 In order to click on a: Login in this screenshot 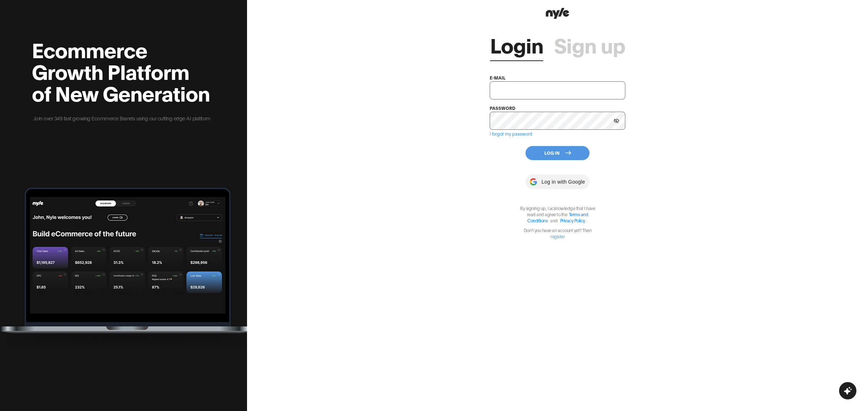, I will do `click(516, 44)`.